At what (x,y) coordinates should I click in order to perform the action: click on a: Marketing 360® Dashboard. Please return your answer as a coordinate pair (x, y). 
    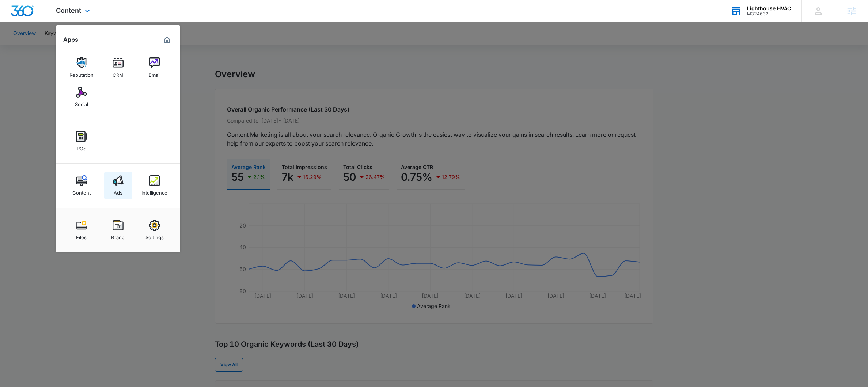
    Looking at the image, I should click on (167, 40).